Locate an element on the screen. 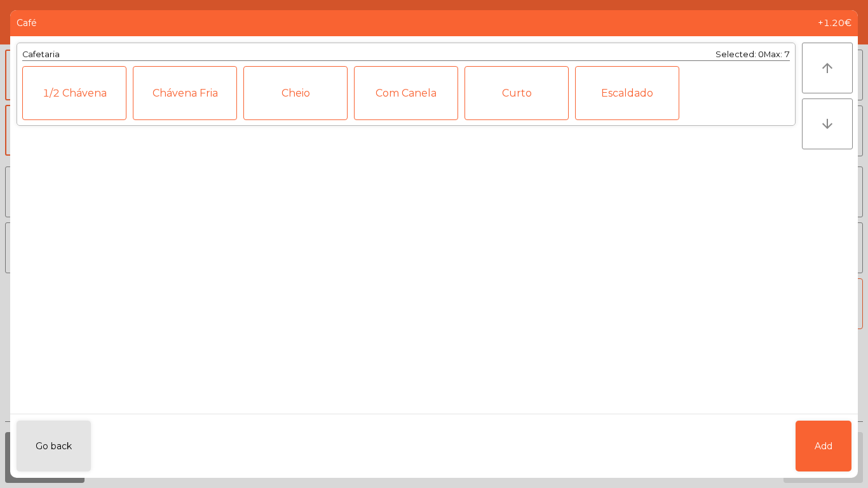 This screenshot has height=488, width=868. button: Add is located at coordinates (824, 445).